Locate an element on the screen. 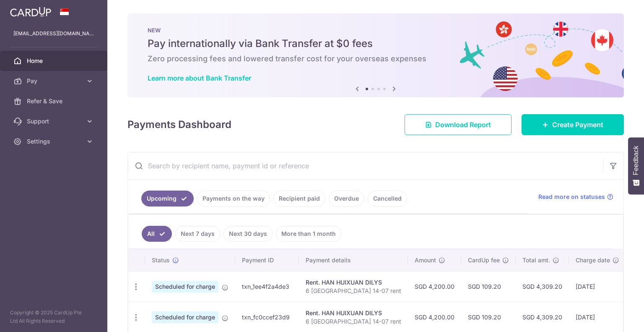  a: Next 7 days is located at coordinates (197, 234).